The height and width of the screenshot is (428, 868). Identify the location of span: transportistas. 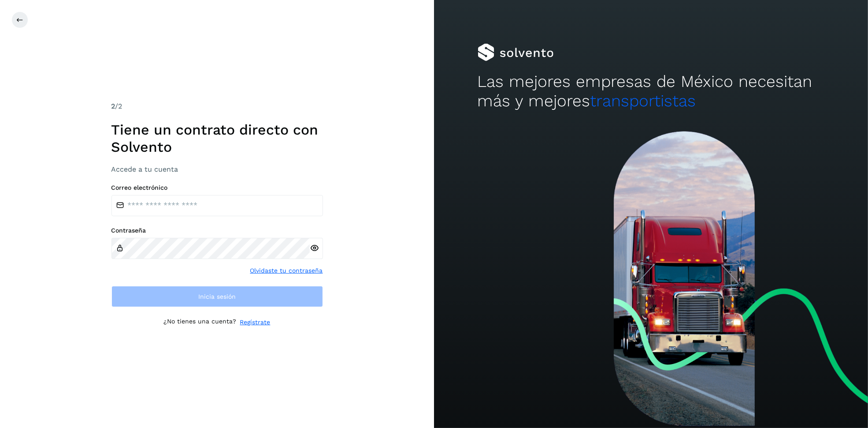
(643, 100).